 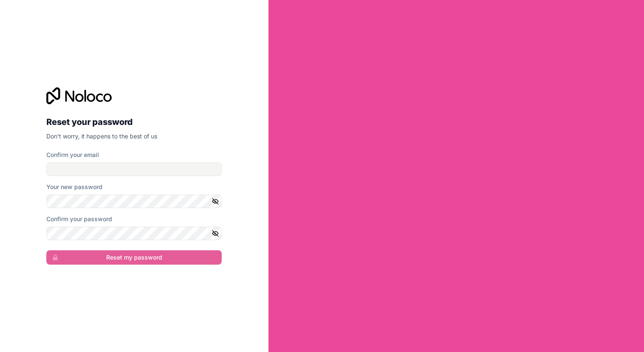 What do you see at coordinates (74, 187) in the screenshot?
I see `label: Your new password` at bounding box center [74, 187].